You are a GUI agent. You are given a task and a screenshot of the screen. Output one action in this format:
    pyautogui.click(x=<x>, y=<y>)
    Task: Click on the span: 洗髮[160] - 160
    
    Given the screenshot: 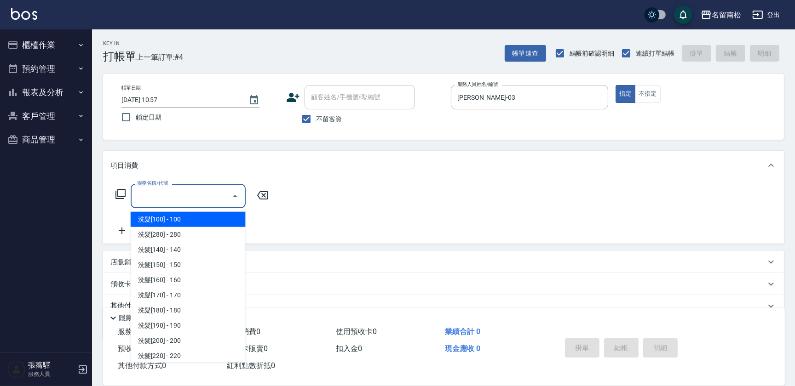 What is the action you would take?
    pyautogui.click(x=188, y=280)
    